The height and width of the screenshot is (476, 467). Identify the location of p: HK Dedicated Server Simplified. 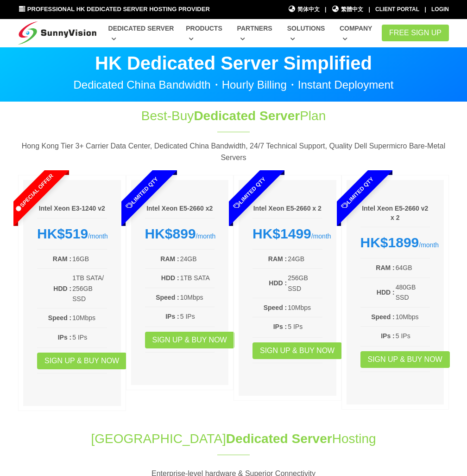
(234, 63).